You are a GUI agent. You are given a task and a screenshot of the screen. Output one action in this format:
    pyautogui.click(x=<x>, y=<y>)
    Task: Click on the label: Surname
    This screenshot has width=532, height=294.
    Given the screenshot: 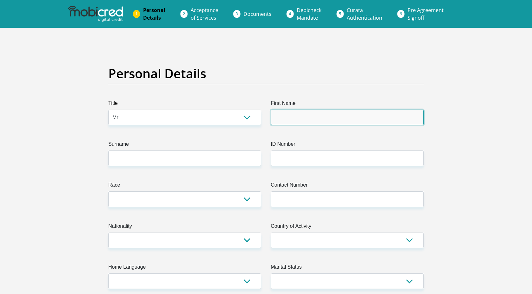 What is the action you would take?
    pyautogui.click(x=185, y=145)
    